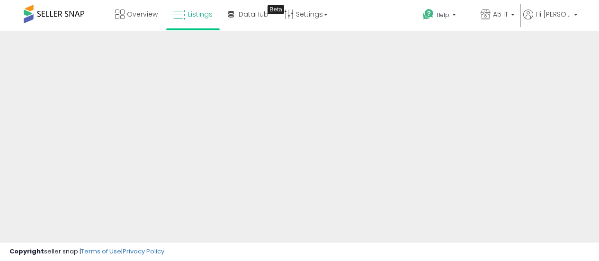 This screenshot has width=599, height=261. Describe the element at coordinates (276, 9) in the screenshot. I see `div: Tooltip anchor` at that location.